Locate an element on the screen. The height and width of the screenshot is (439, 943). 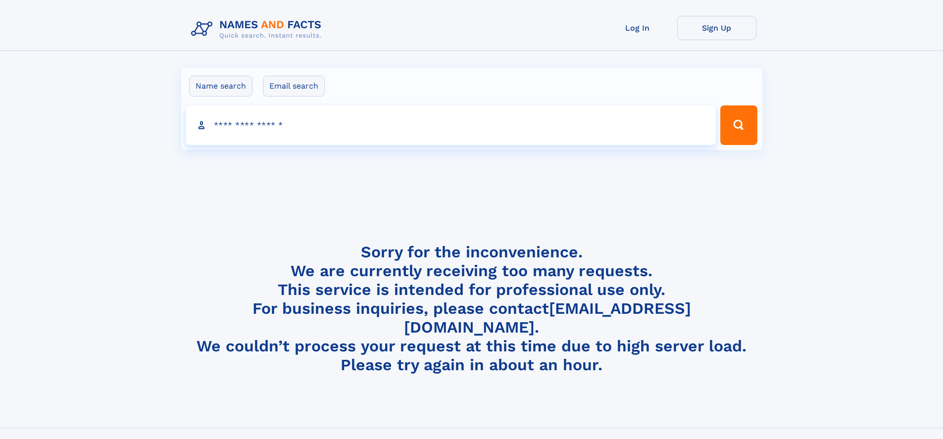
h4: Sorry for the inconvenience. We are currently receiving too many requests. This service is intend... is located at coordinates (472, 308).